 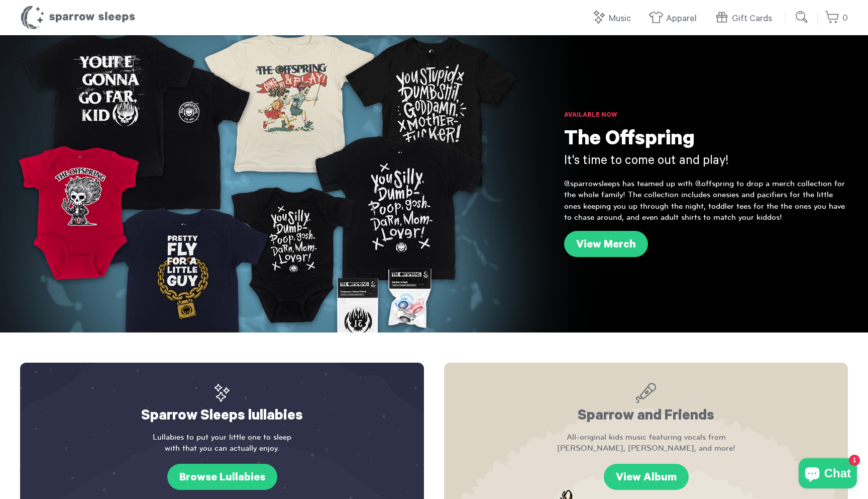 I want to click on a: Music, so click(x=614, y=18).